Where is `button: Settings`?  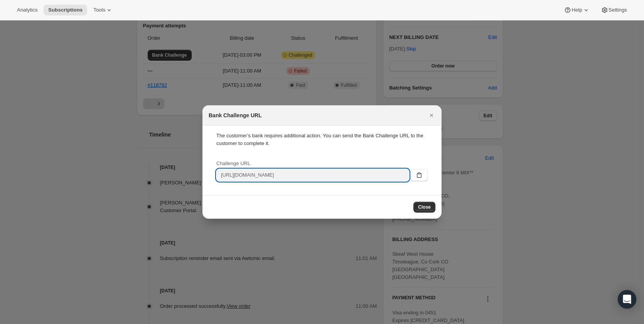
button: Settings is located at coordinates (614, 10).